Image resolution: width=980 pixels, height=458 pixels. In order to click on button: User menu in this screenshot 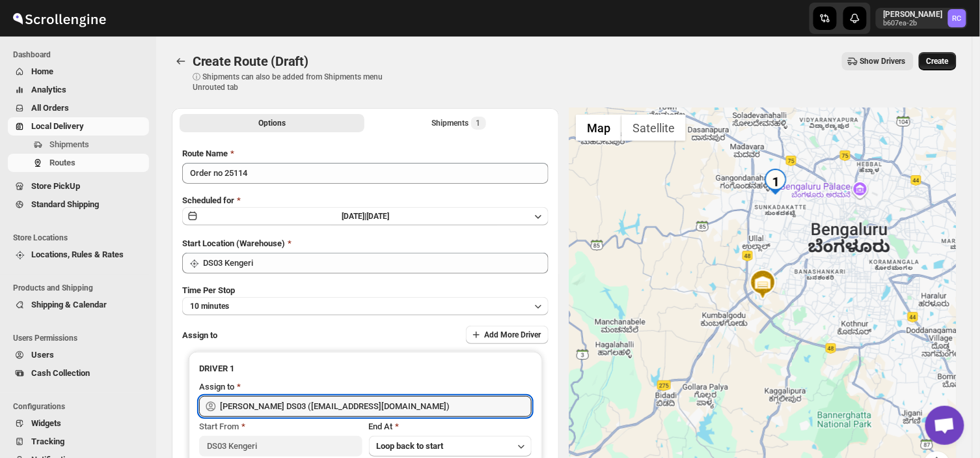, I will do `click(922, 18)`.